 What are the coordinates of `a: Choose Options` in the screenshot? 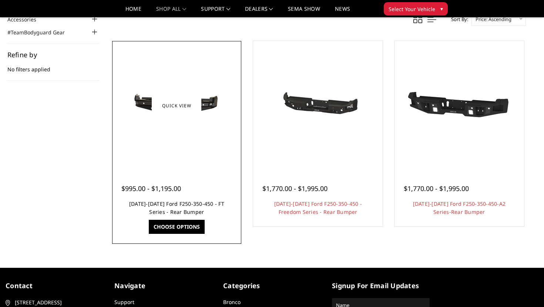 It's located at (176, 227).